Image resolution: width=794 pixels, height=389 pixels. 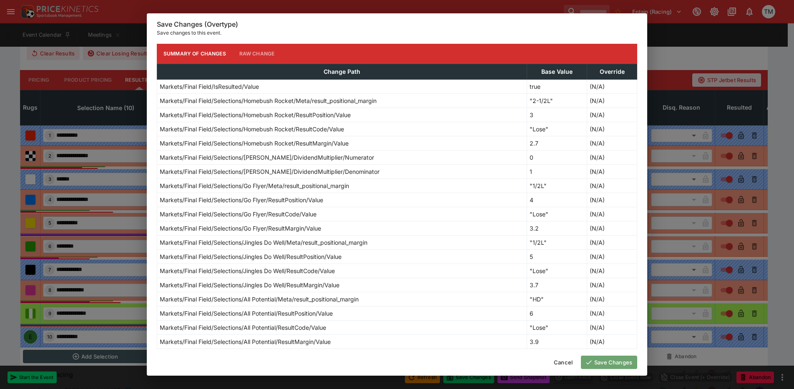 I want to click on td: 0, so click(x=557, y=157).